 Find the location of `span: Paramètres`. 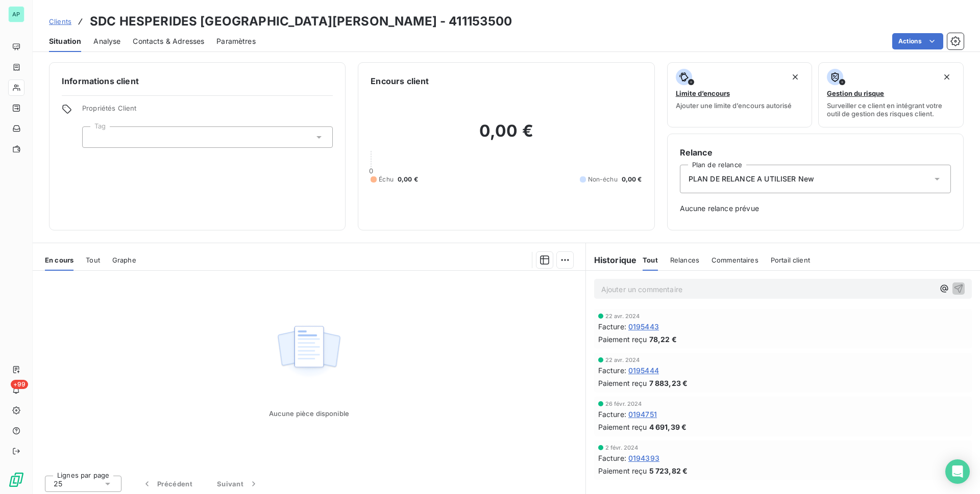

span: Paramètres is located at coordinates (235, 42).